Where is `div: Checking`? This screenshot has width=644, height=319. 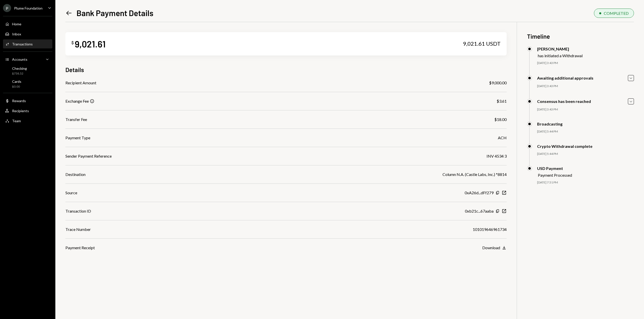 div: Checking is located at coordinates (19, 68).